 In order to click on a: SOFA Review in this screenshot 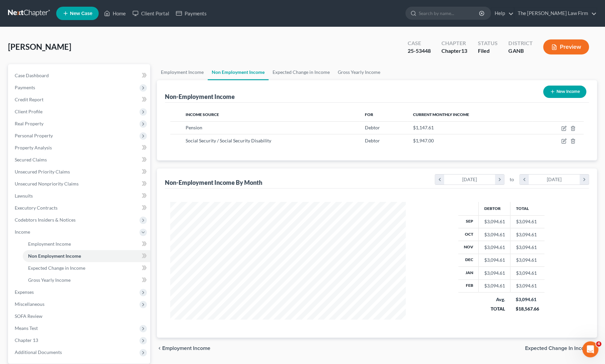, I will do `click(80, 316)`.